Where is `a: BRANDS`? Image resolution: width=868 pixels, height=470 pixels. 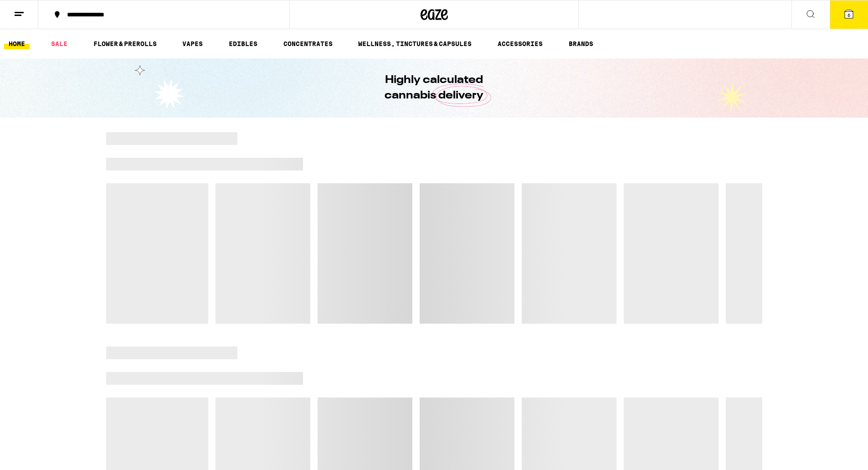
a: BRANDS is located at coordinates (581, 44).